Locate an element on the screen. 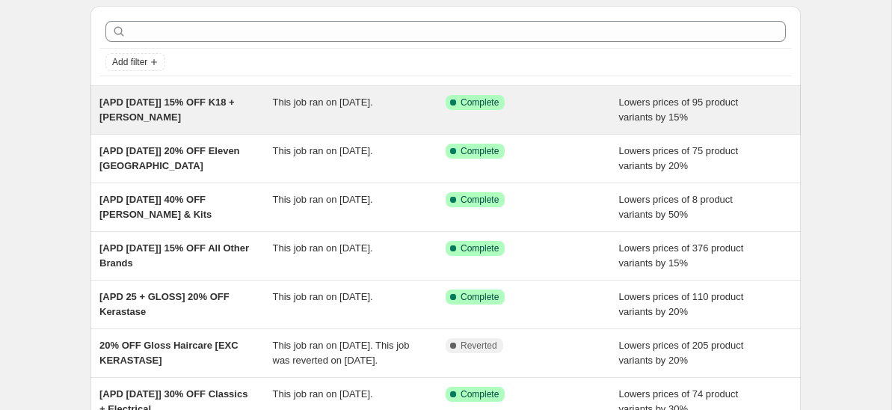 The height and width of the screenshot is (410, 892). span: Reverted is located at coordinates (479, 346).